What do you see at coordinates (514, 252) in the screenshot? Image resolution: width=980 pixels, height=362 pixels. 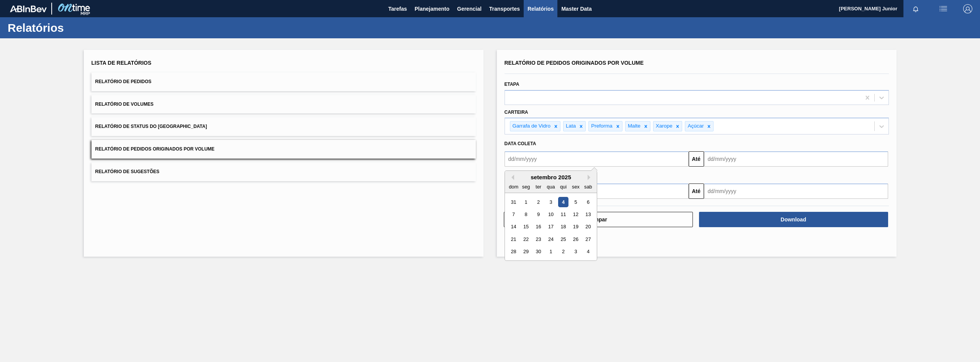 I see `div: Choose domingo, 28 de setembro de 2025` at bounding box center [514, 252].